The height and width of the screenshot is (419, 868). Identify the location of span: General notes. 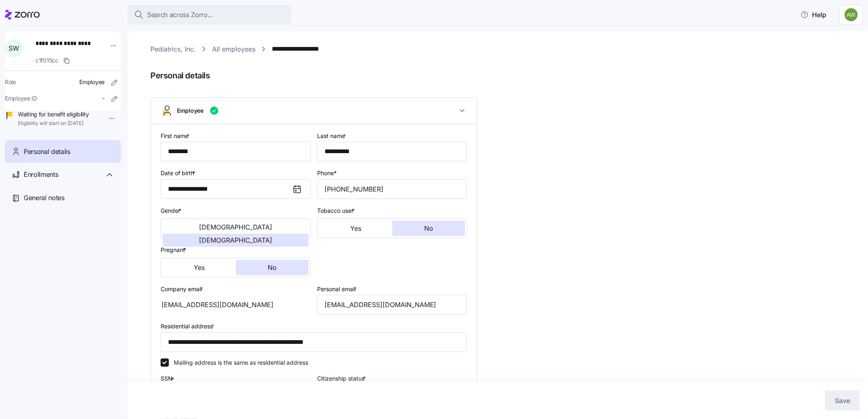
(44, 198).